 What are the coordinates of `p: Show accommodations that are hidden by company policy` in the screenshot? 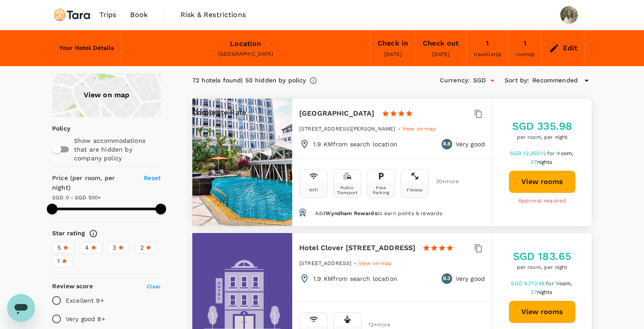 It's located at (117, 149).